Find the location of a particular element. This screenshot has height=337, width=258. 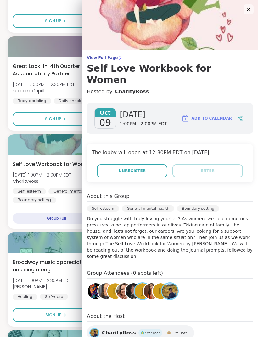

h3: Self Love Workbook for Women is located at coordinates (170, 74).